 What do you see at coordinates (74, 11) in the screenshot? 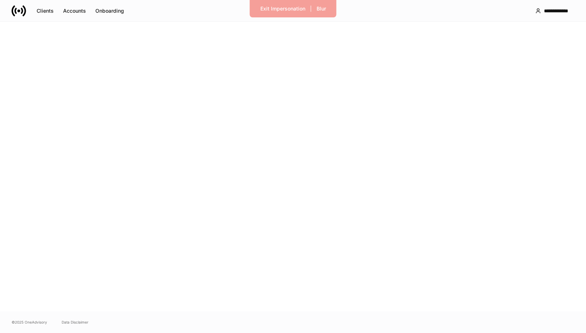
I see `button: Accounts` at bounding box center [74, 11].